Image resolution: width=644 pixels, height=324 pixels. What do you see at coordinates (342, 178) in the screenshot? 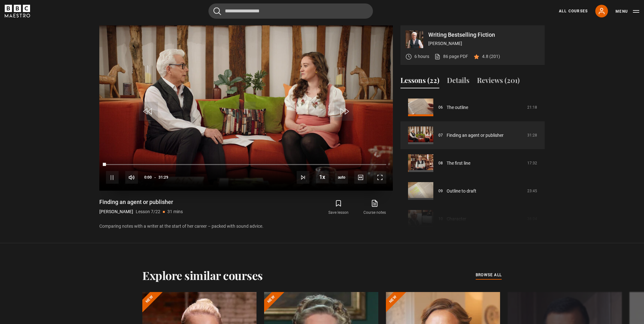
I see `span: auto` at bounding box center [342, 178].